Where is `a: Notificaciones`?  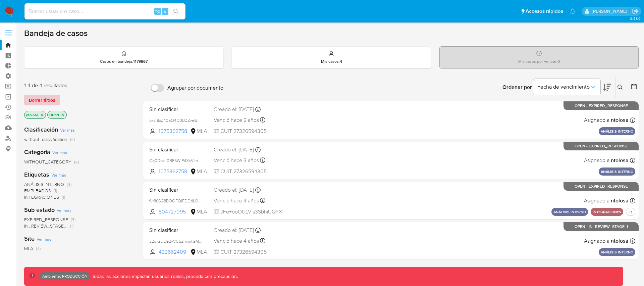
a: Notificaciones is located at coordinates (573, 11).